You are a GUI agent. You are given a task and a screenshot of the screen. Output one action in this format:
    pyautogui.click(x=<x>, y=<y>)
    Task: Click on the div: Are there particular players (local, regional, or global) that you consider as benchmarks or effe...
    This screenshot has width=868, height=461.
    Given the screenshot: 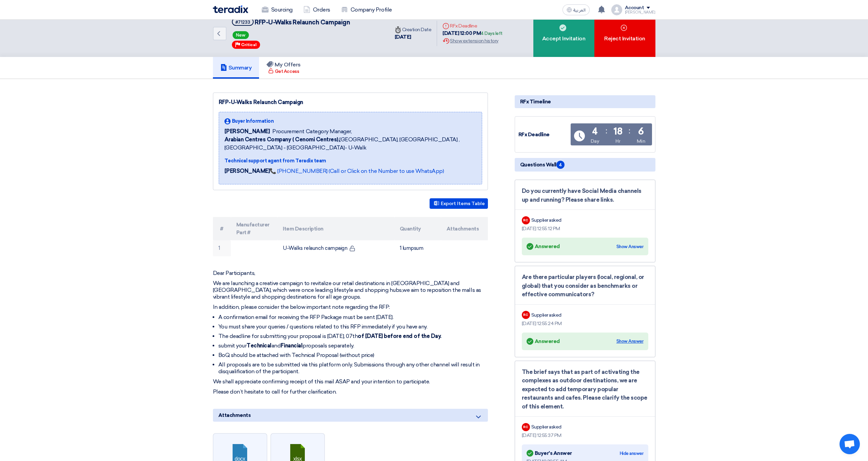 What is the action you would take?
    pyautogui.click(x=585, y=286)
    